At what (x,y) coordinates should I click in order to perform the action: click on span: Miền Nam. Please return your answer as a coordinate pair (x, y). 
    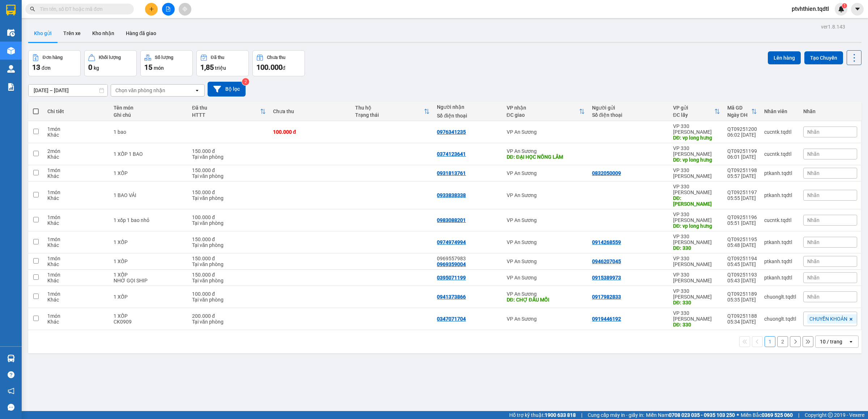
    Looking at the image, I should click on (691, 415).